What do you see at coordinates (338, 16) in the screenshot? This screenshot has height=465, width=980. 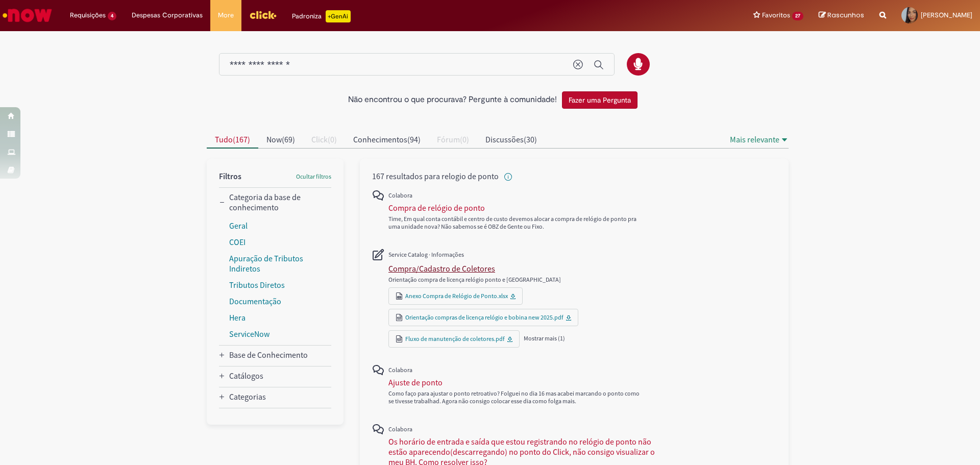 I see `p: +GenAi` at bounding box center [338, 16].